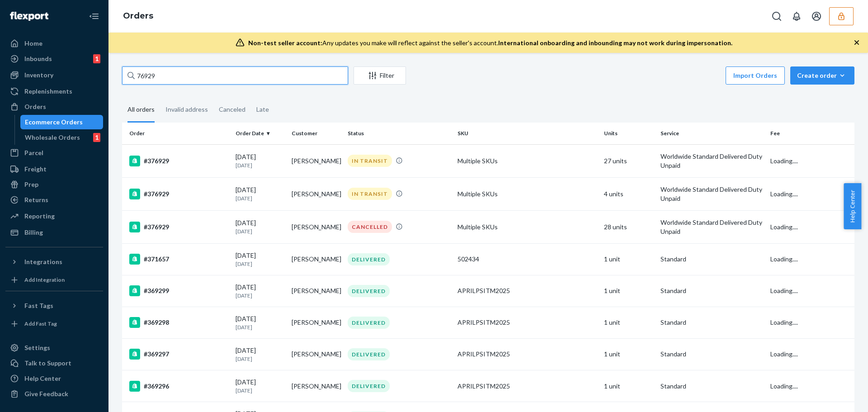 Image resolution: width=868 pixels, height=412 pixels. What do you see at coordinates (232, 110) in the screenshot?
I see `div: Canceled` at bounding box center [232, 110].